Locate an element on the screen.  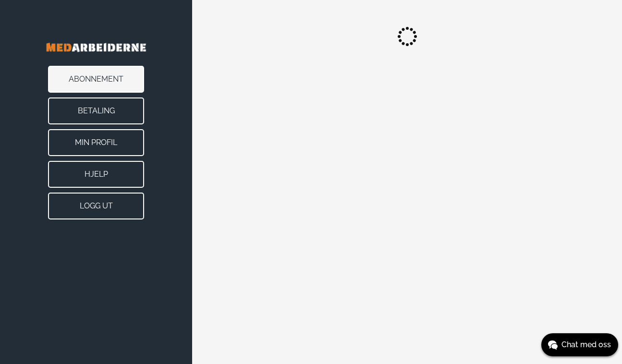
span: Chat med oss is located at coordinates (586, 344).